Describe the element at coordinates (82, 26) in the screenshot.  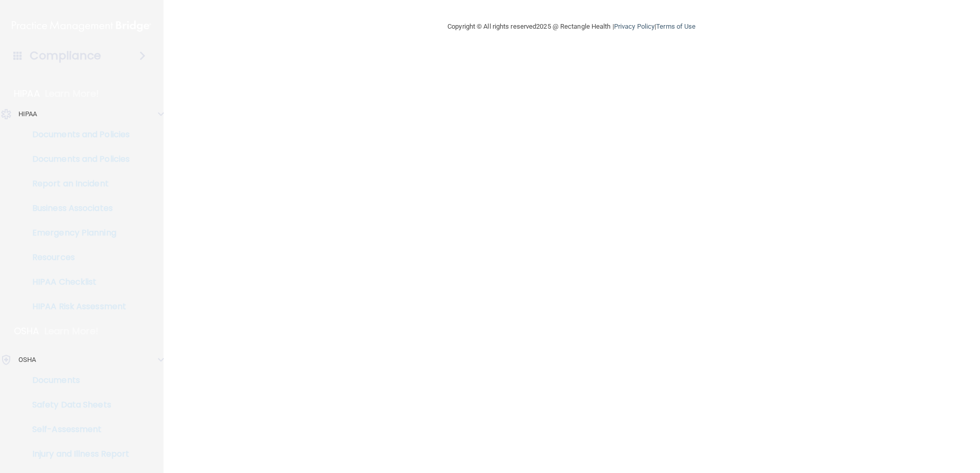
I see `img: PMB logo` at that location.